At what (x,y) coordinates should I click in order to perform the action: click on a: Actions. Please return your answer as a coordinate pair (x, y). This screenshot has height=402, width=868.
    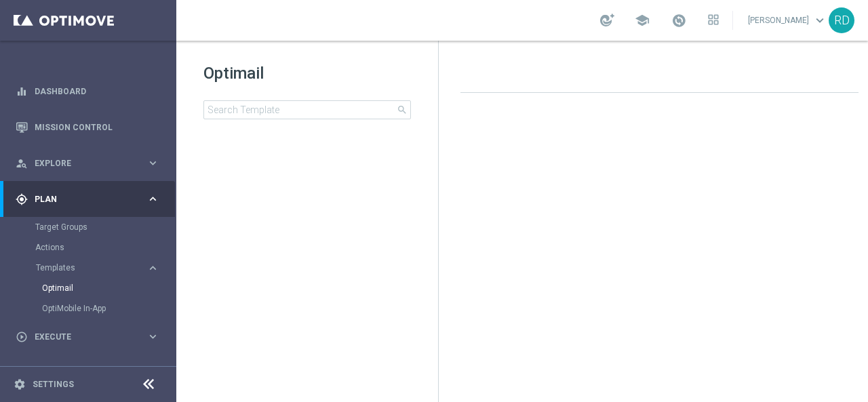
    Looking at the image, I should click on (88, 247).